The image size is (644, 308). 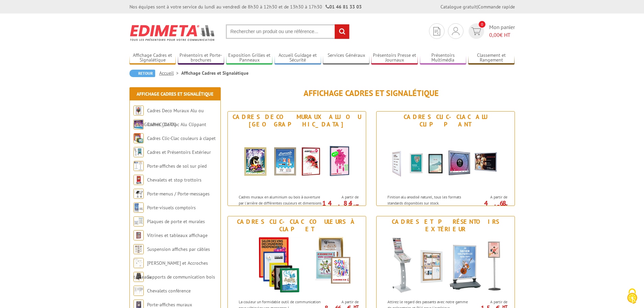 What do you see at coordinates (138, 249) in the screenshot?
I see `img: Suspension affiches par câbles` at bounding box center [138, 249].